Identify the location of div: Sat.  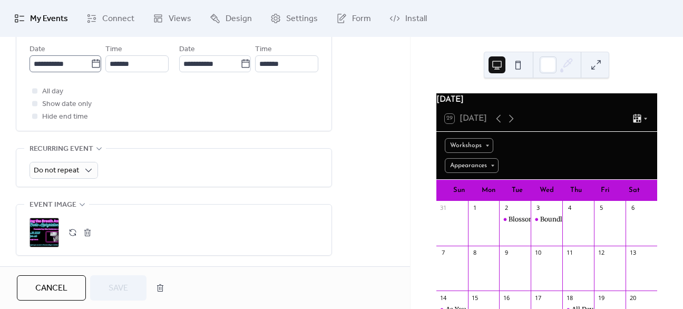
(634, 190).